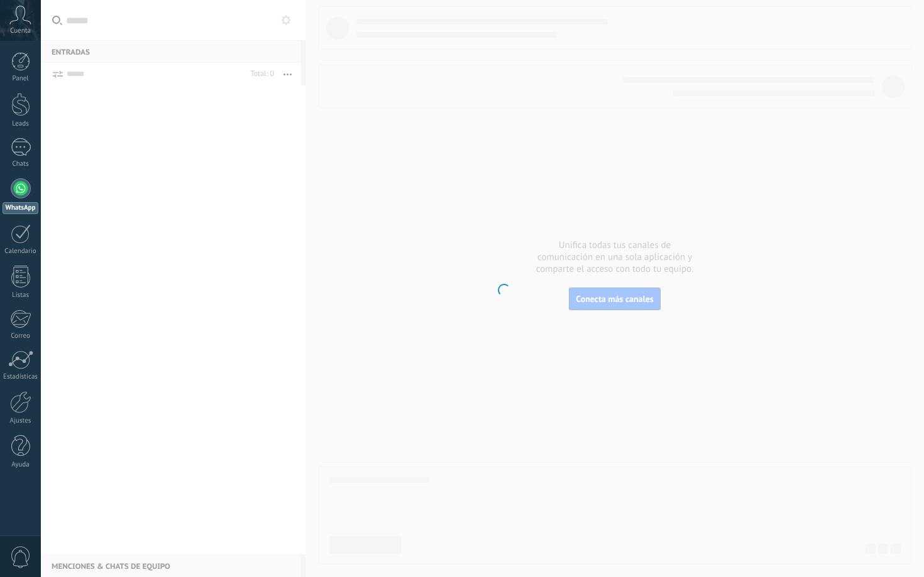  What do you see at coordinates (21, 376) in the screenshot?
I see `div: Estadísticas` at bounding box center [21, 376].